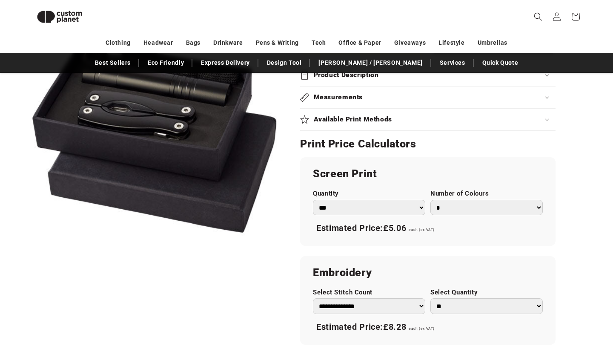  I want to click on img: Custom Planet, so click(60, 17).